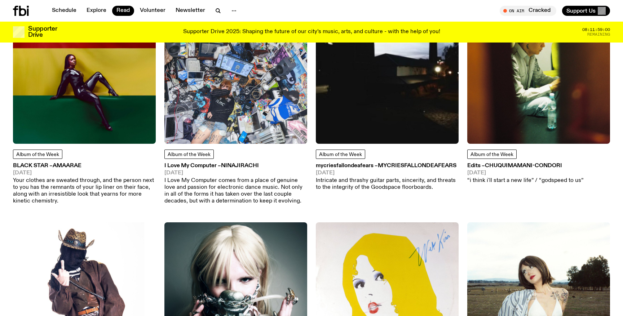 The width and height of the screenshot is (623, 316). What do you see at coordinates (528, 11) in the screenshot?
I see `button: On AirCracked` at bounding box center [528, 11].